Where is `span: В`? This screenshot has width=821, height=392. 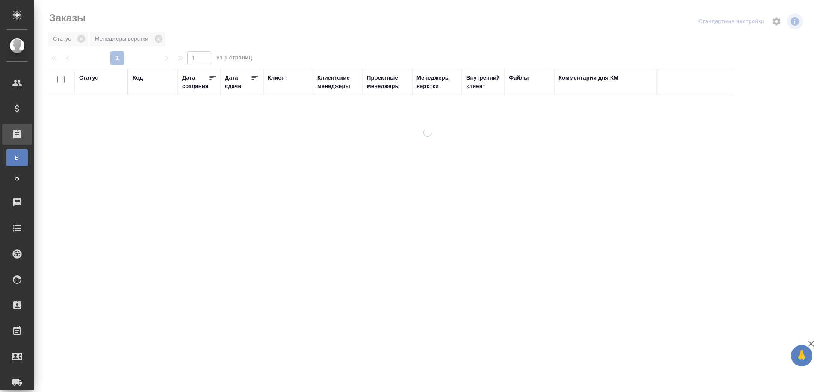
span: В is located at coordinates (17, 158).